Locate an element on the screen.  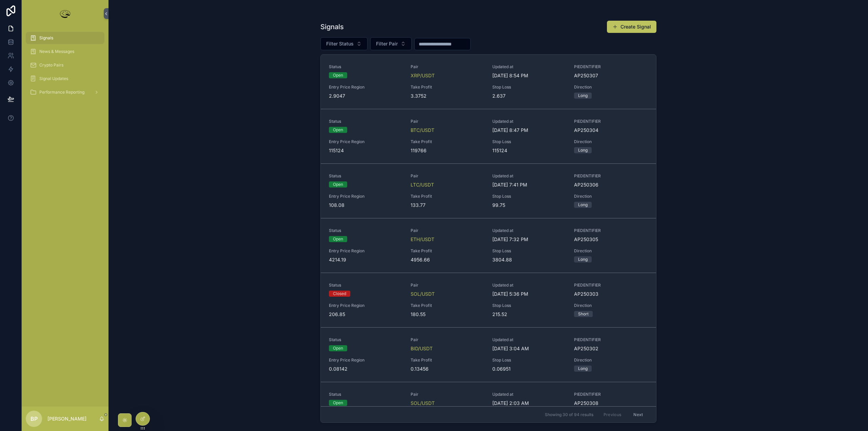
span: 4956.66 is located at coordinates (447, 260).